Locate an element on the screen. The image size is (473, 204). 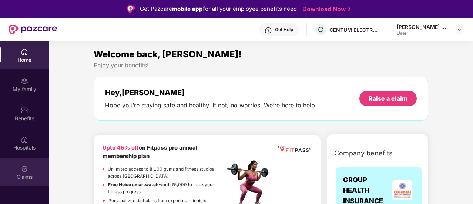
div: Hope you’re staying safe and healthy. If not, no worries. We’re here to help. is located at coordinates (211, 105).